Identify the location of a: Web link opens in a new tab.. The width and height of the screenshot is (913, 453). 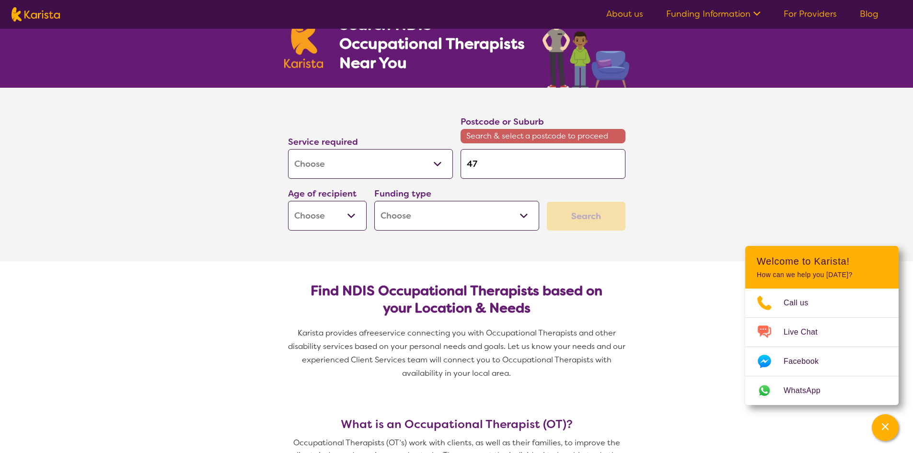
(822, 391).